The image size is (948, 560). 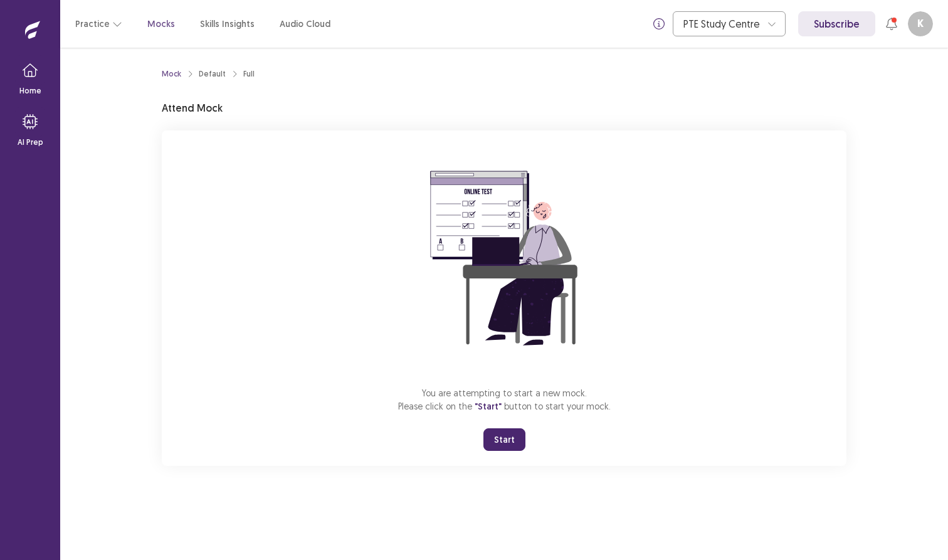 I want to click on p: Home, so click(x=30, y=91).